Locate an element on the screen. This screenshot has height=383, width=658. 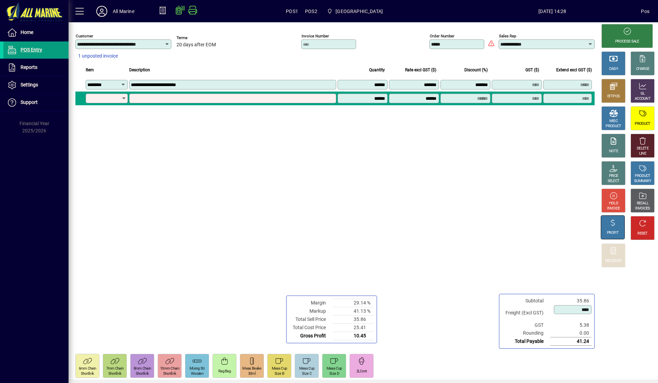
div: Wooden is located at coordinates (197, 373).